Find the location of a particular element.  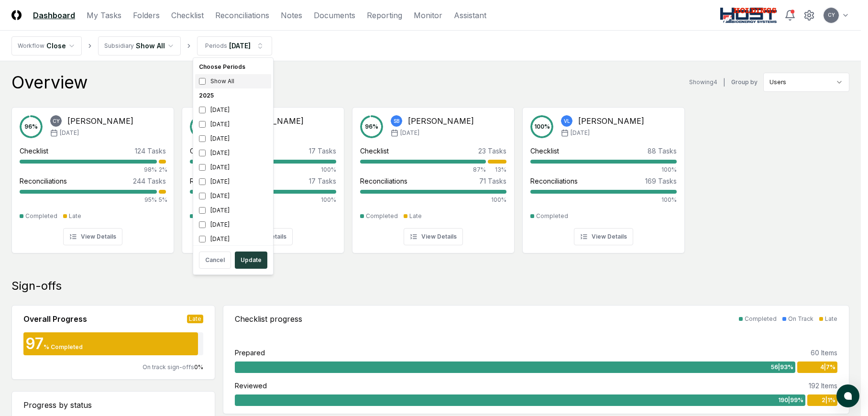

div: Show All is located at coordinates (233, 82).